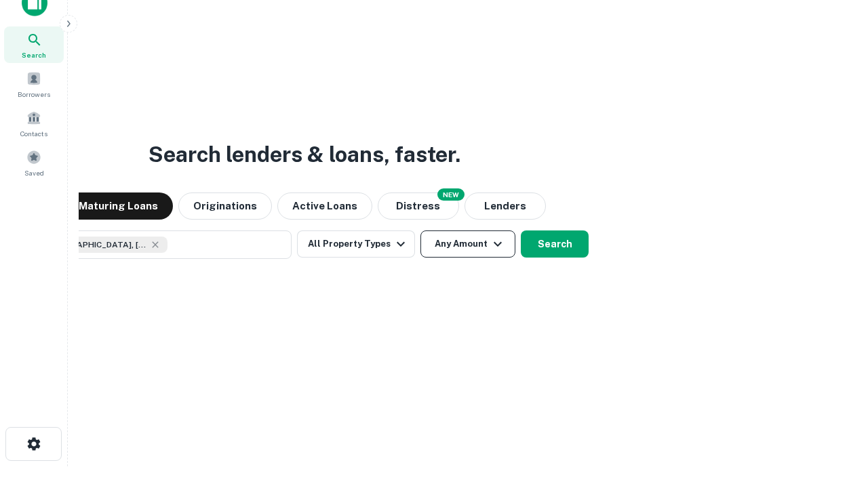 Image resolution: width=868 pixels, height=488 pixels. Describe the element at coordinates (468, 244) in the screenshot. I see `button: Any Amount` at that location.